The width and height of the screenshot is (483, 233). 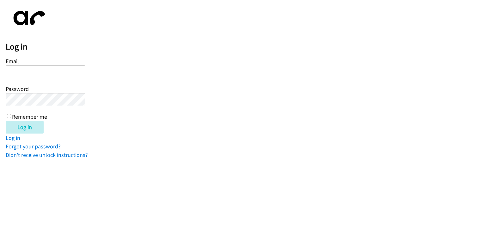 What do you see at coordinates (28, 18) in the screenshot?
I see `img: aphone-8a226864a2ddd6a5e75d1ebefc011f4aa8f32683c2d82f3fb0802fe031f96514.svg` at bounding box center [28, 18].